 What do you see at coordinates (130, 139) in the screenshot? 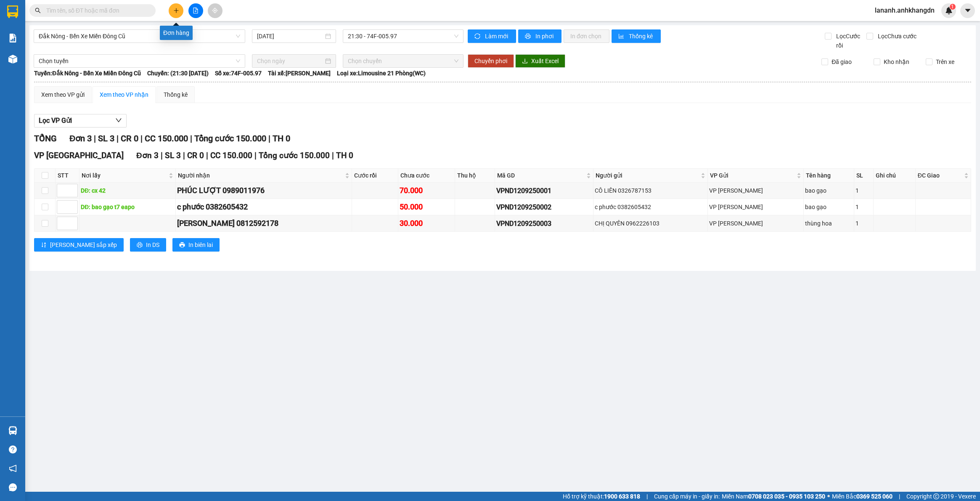
I see `span: CR 0` at bounding box center [130, 139].